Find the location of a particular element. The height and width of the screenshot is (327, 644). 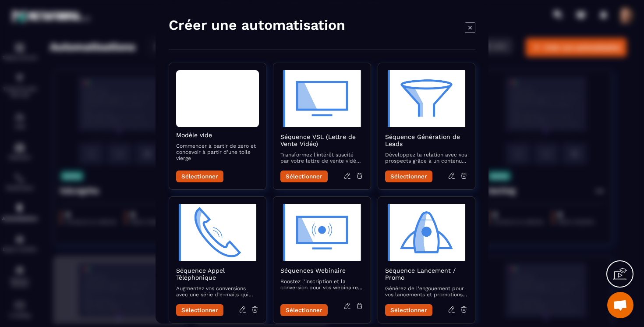

h2: Séquences Webinaire is located at coordinates (322, 270).